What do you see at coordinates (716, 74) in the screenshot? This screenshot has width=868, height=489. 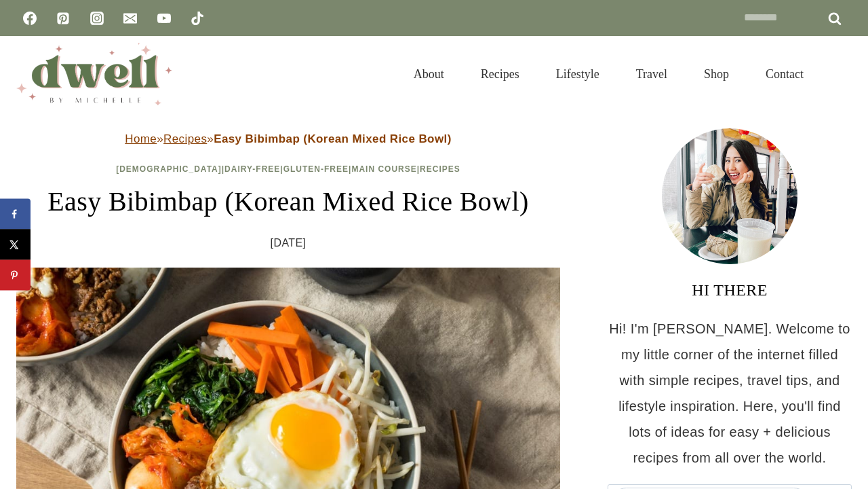 I see `a: Shop` at bounding box center [716, 74].